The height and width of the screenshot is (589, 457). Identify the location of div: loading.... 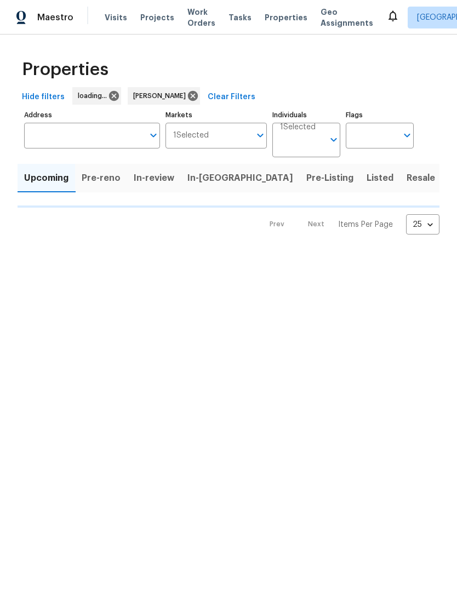
(96, 96).